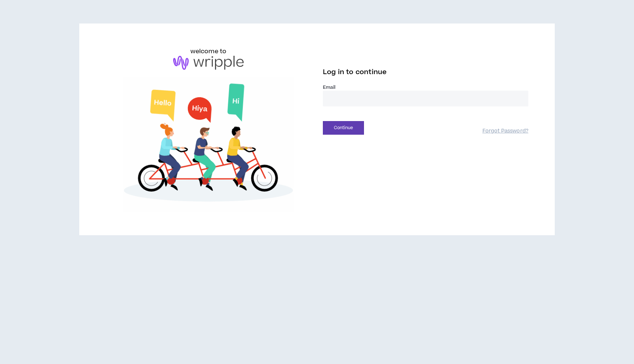 This screenshot has height=364, width=634. What do you see at coordinates (209, 145) in the screenshot?
I see `img: Welcome to Wripple` at bounding box center [209, 145].